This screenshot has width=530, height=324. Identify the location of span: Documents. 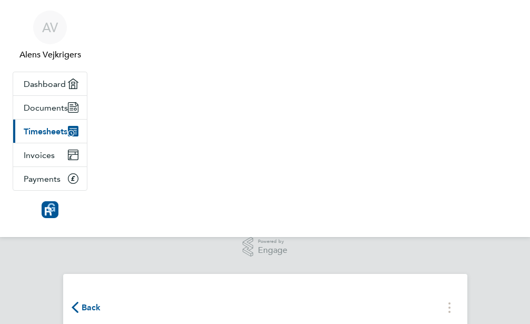
(46, 107).